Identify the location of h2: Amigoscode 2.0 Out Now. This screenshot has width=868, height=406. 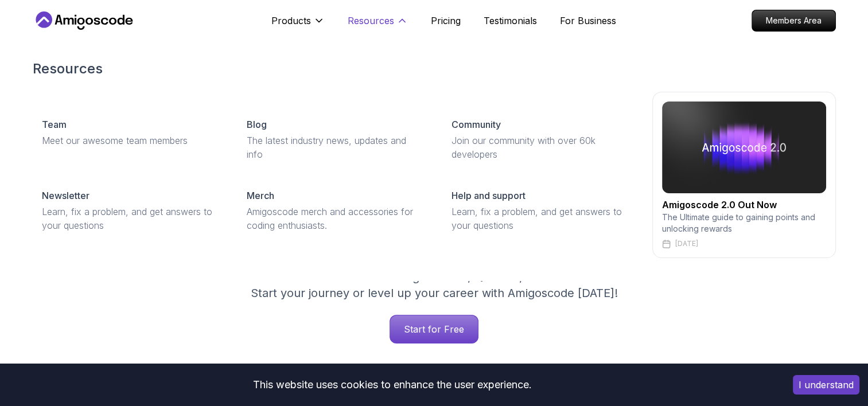
(745, 205).